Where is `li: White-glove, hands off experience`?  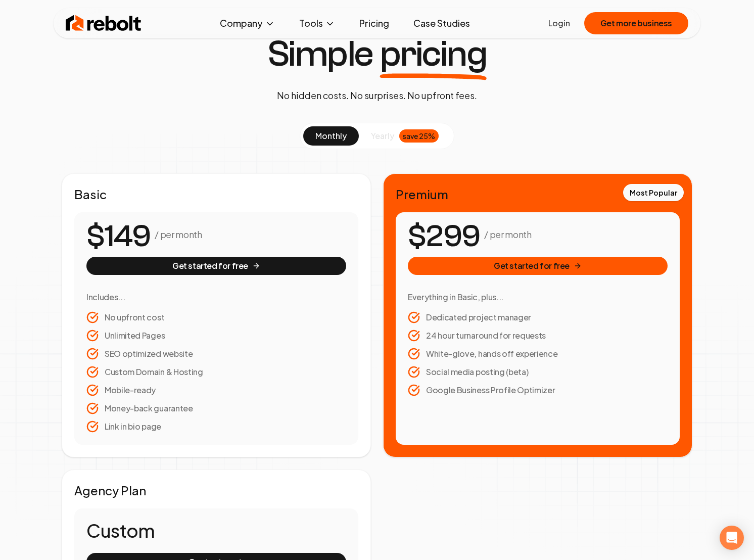 li: White-glove, hands off experience is located at coordinates (538, 354).